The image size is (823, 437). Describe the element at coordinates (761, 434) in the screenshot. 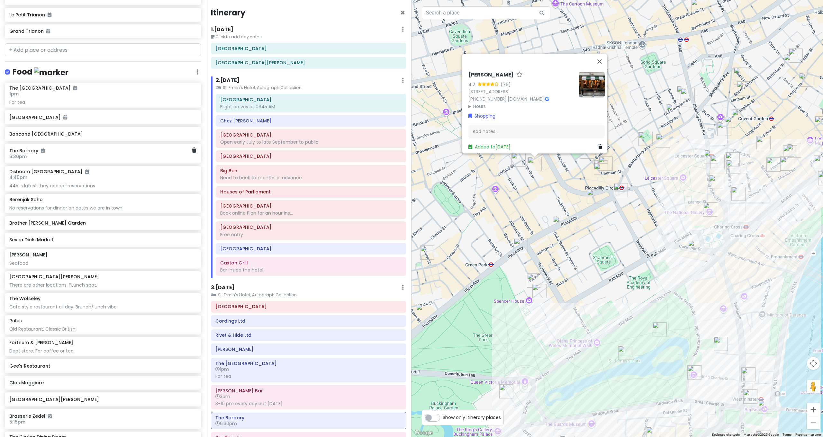

I see `span: Map data ©2025 Google` at that location.